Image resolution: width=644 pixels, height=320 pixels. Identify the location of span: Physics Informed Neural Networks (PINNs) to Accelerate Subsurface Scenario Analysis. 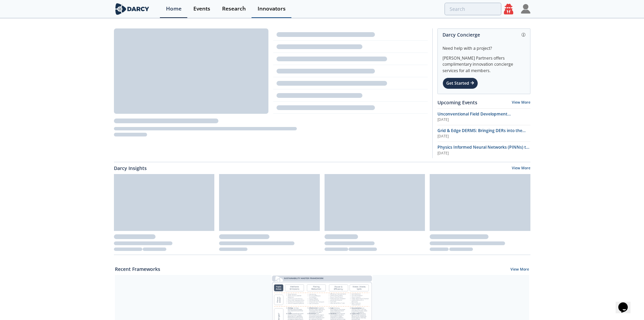
(483, 150).